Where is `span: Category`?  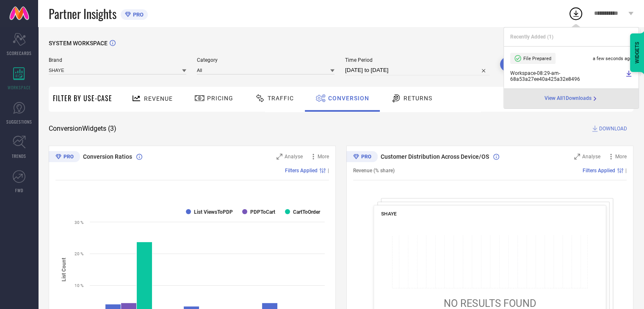
span: Category is located at coordinates (265, 60).